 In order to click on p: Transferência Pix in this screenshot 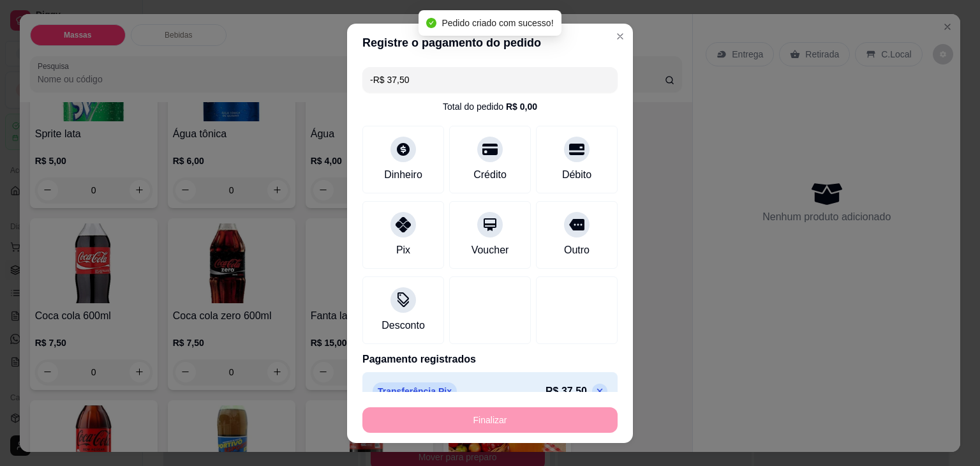, I will do `click(415, 391)`.